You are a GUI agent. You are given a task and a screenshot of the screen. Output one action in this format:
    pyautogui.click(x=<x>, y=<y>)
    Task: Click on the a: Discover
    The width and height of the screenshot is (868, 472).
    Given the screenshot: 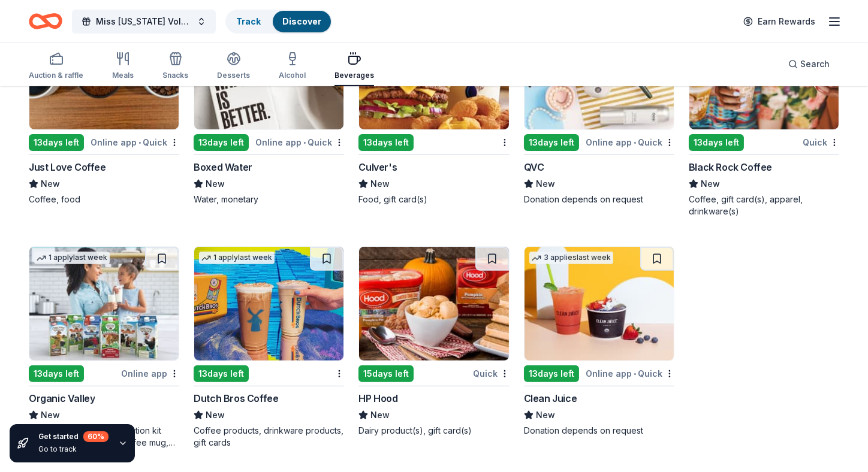 What is the action you would take?
    pyautogui.click(x=302, y=21)
    